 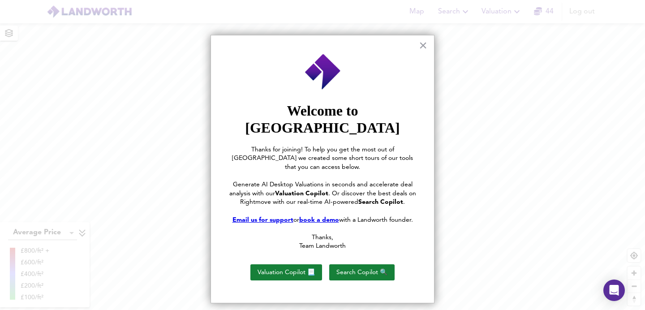 I want to click on u: Email us for support, so click(x=263, y=220).